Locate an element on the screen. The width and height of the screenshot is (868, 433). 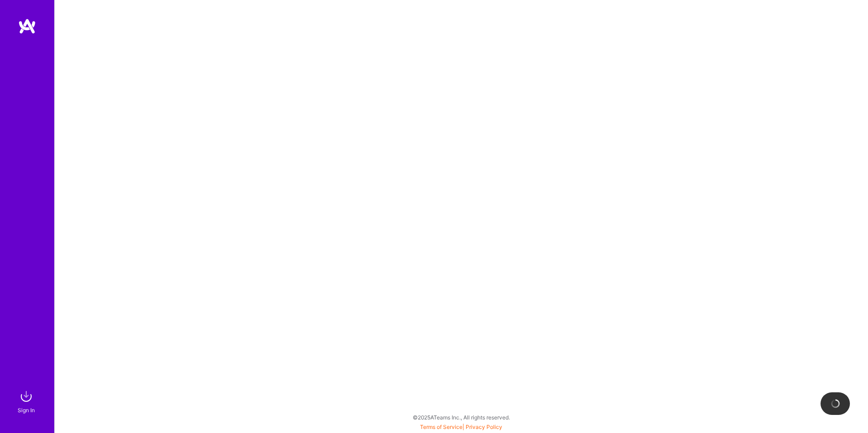
a: Privacy Policy is located at coordinates (483, 427).